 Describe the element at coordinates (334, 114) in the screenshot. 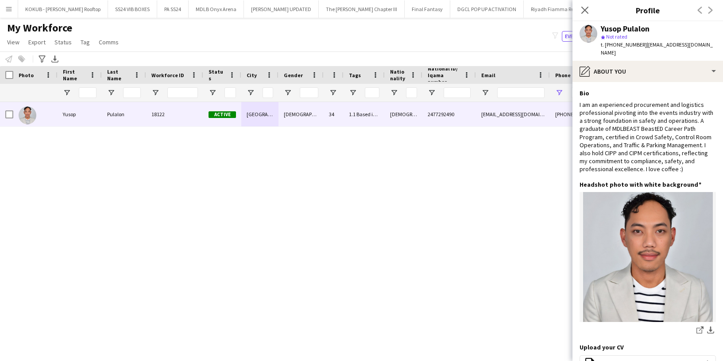

I see `div: 34` at that location.